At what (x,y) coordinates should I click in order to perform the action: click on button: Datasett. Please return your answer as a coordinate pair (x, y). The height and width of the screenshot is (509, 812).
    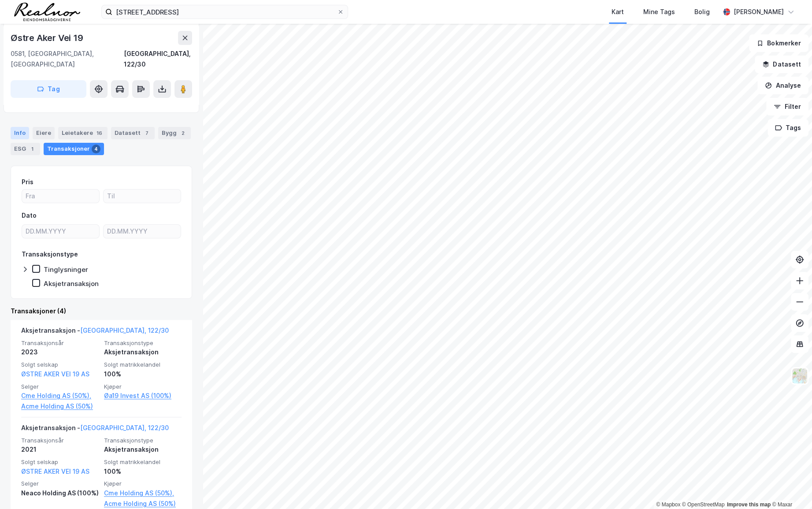
    Looking at the image, I should click on (781, 65).